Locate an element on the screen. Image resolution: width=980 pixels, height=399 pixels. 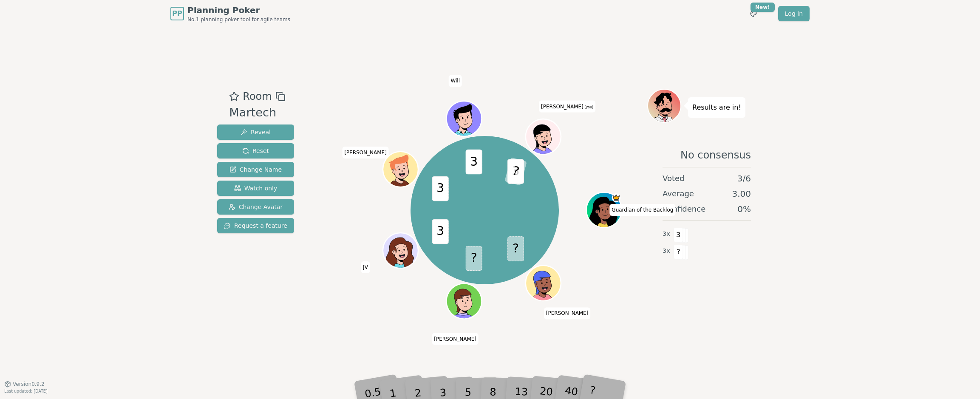
span: No consensus is located at coordinates (716, 155).